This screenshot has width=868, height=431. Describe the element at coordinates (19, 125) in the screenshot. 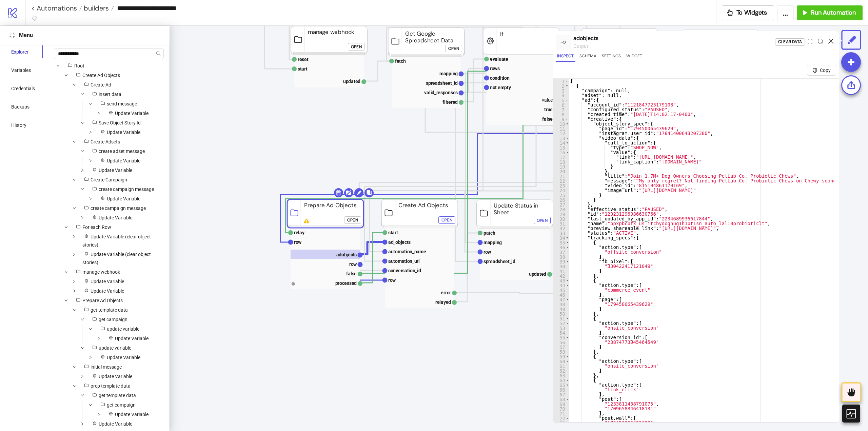

I see `div: History` at that location.